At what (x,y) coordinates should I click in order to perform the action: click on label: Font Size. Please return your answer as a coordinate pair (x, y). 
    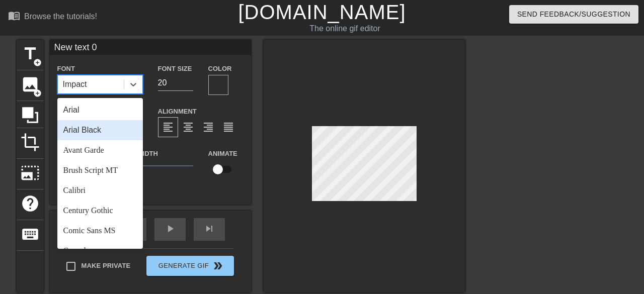
    Looking at the image, I should click on (175, 69).